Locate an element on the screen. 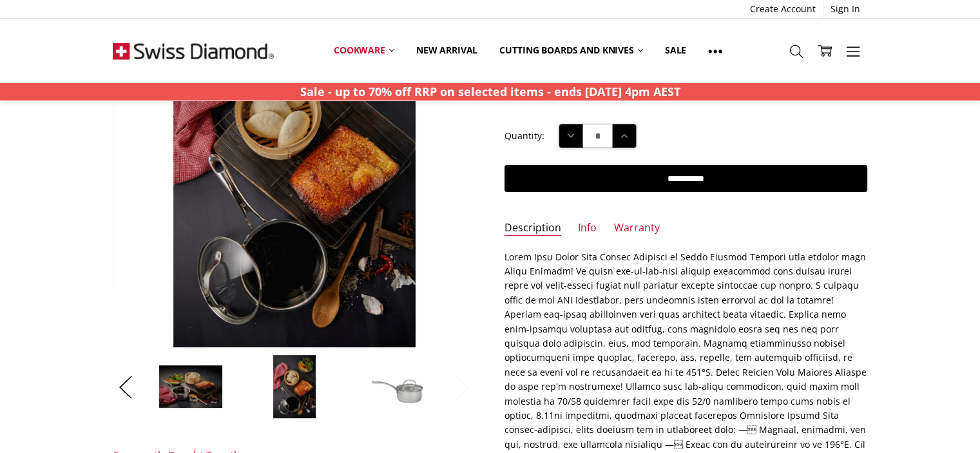 This screenshot has width=980, height=453. a: New arrival is located at coordinates (447, 50).